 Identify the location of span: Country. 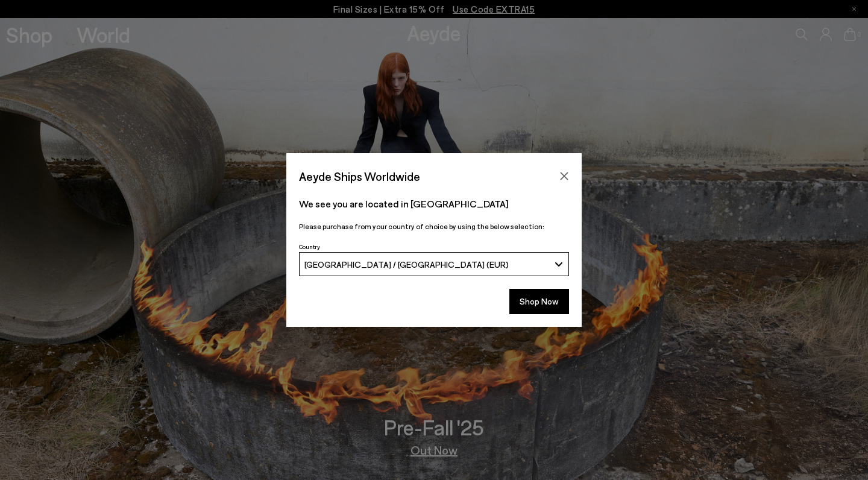
(309, 246).